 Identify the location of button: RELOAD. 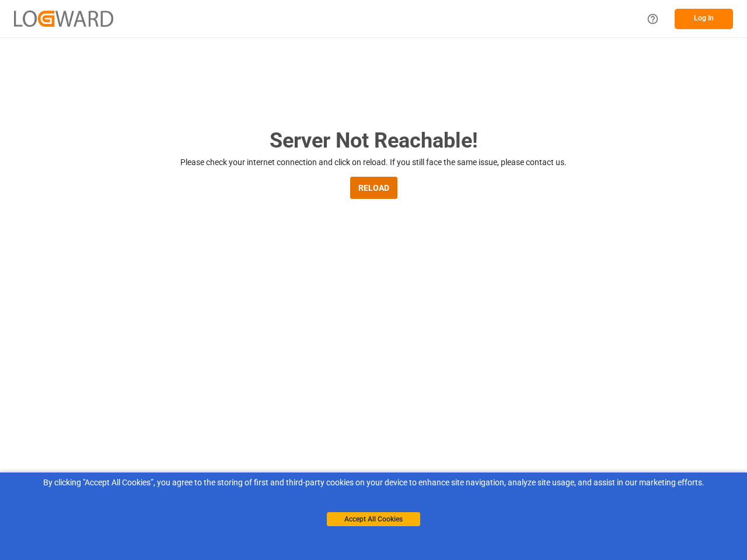
(374, 188).